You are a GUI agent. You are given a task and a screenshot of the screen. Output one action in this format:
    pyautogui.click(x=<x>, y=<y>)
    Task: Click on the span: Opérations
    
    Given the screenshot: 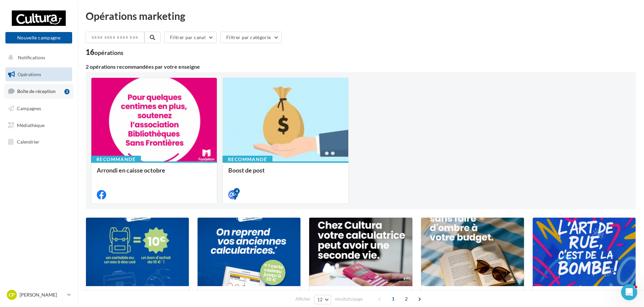 What is the action you would take?
    pyautogui.click(x=29, y=74)
    